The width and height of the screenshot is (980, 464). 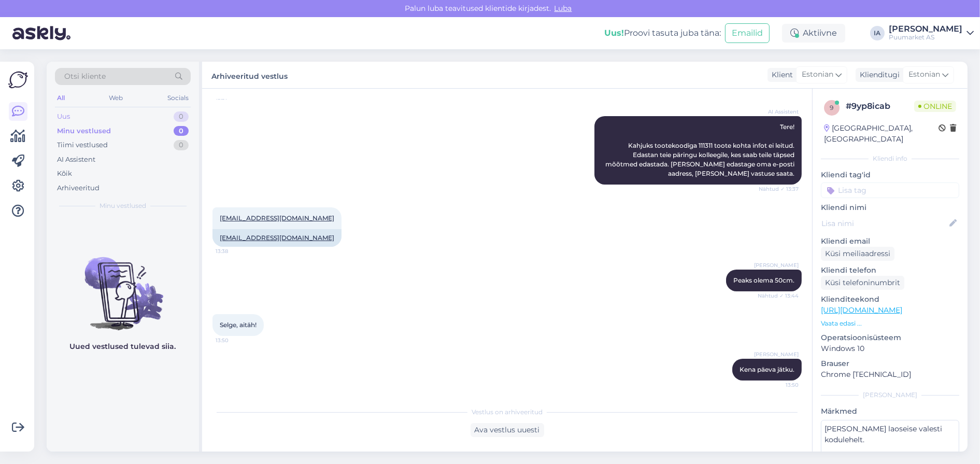 I want to click on span: Kena päeva jätku., so click(x=767, y=369).